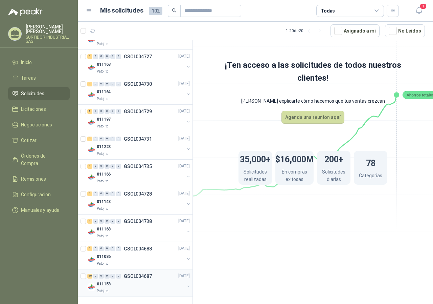 This screenshot has width=433, height=304. What do you see at coordinates (138, 248) in the screenshot?
I see `p: GSOL004688` at bounding box center [138, 248].